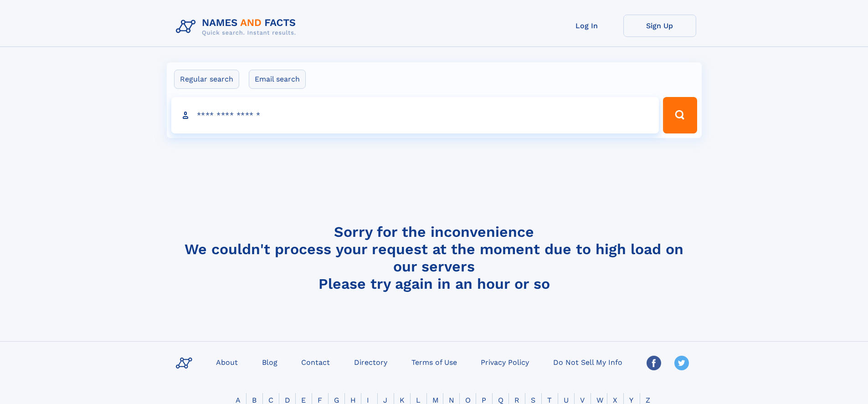 The height and width of the screenshot is (404, 868). I want to click on a: About, so click(227, 362).